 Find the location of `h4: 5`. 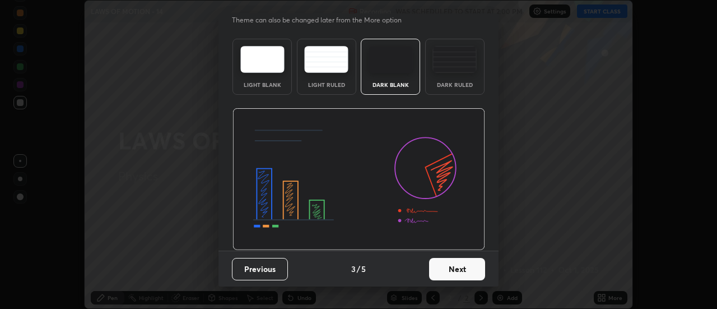

h4: 5 is located at coordinates (364, 268).